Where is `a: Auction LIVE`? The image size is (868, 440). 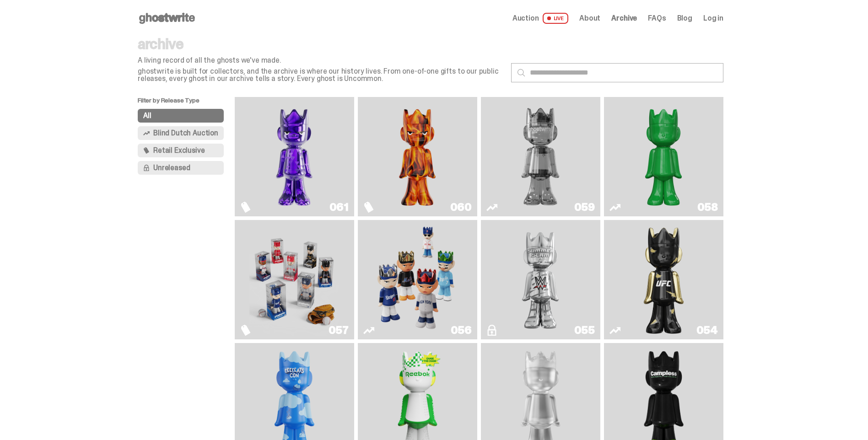
a: Auction LIVE is located at coordinates (540, 18).